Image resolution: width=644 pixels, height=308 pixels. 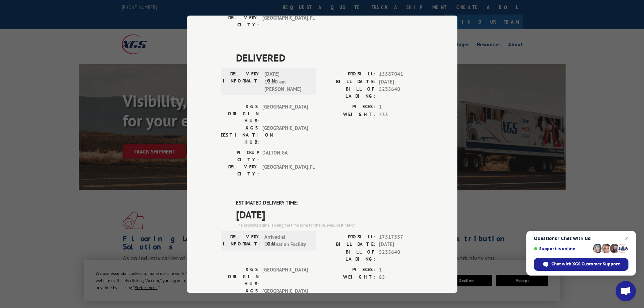 What do you see at coordinates (329, 225) in the screenshot?
I see `div: The estimated time is using the time zone for the delivery destination.` at bounding box center [329, 225].